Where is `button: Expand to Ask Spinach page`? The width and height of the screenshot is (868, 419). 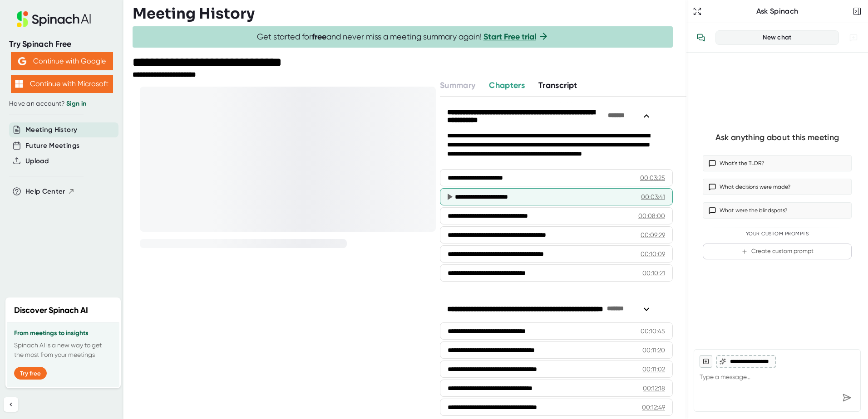 button: Expand to Ask Spinach page is located at coordinates (697, 11).